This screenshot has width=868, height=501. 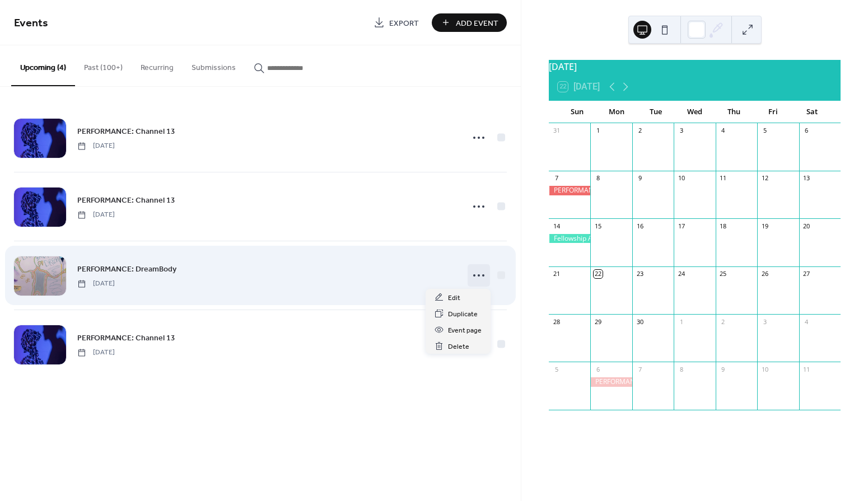 I want to click on div: Sat, so click(x=812, y=112).